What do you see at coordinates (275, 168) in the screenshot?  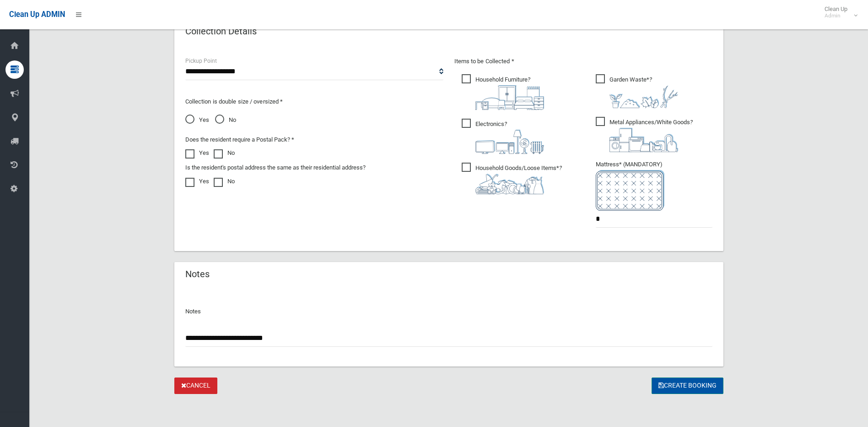 I see `label: Is the resident's postal address the same as their residential address?` at bounding box center [275, 168].